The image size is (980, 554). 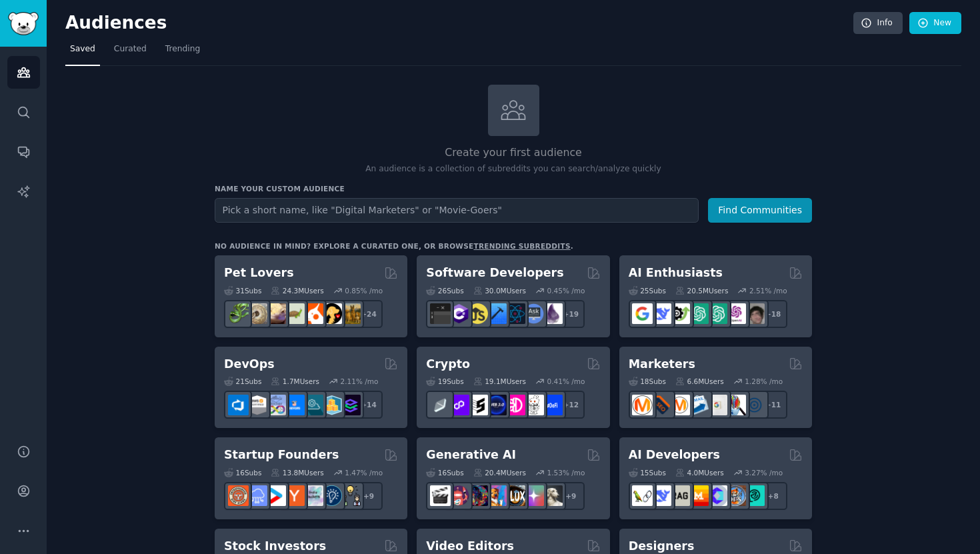 What do you see at coordinates (256, 314) in the screenshot?
I see `img: ballpython` at bounding box center [256, 314].